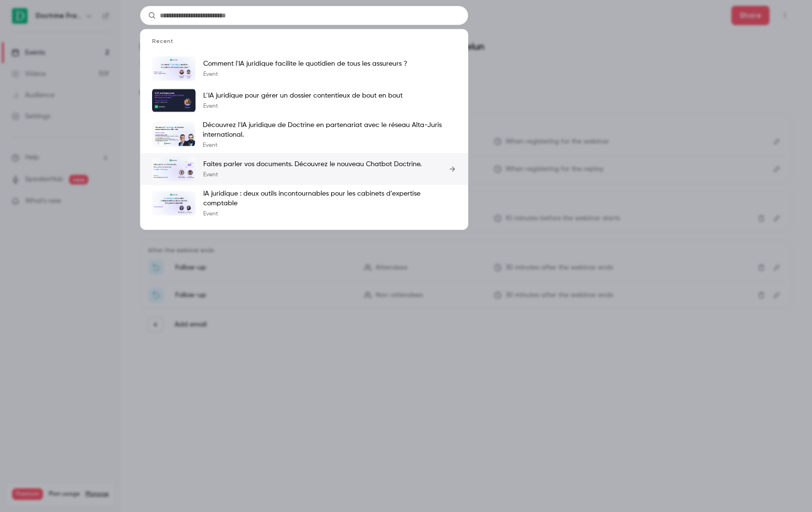 The image size is (812, 512). I want to click on img: Découvrez l'IA juridique de Doctrine en partenariat avec le réseau Alta-Juris international., so click(173, 135).